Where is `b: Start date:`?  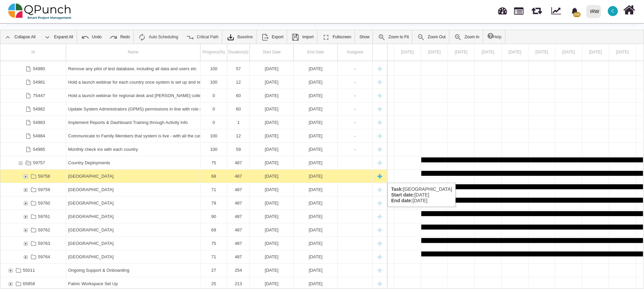 b: Start date: is located at coordinates (403, 195).